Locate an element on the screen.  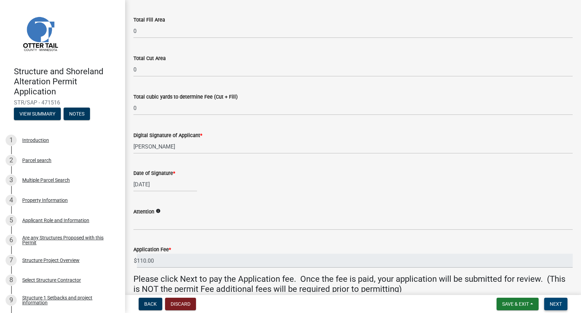
div: Applicant Role and Information is located at coordinates (56, 221).